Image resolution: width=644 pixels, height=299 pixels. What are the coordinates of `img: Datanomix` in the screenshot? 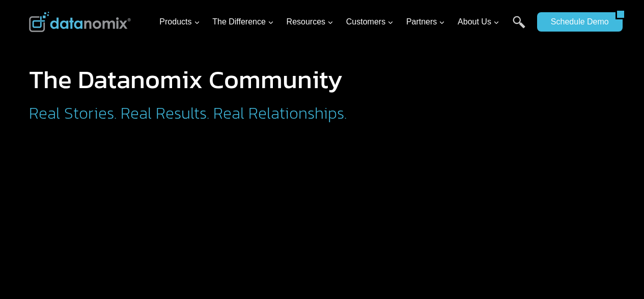 It's located at (80, 22).